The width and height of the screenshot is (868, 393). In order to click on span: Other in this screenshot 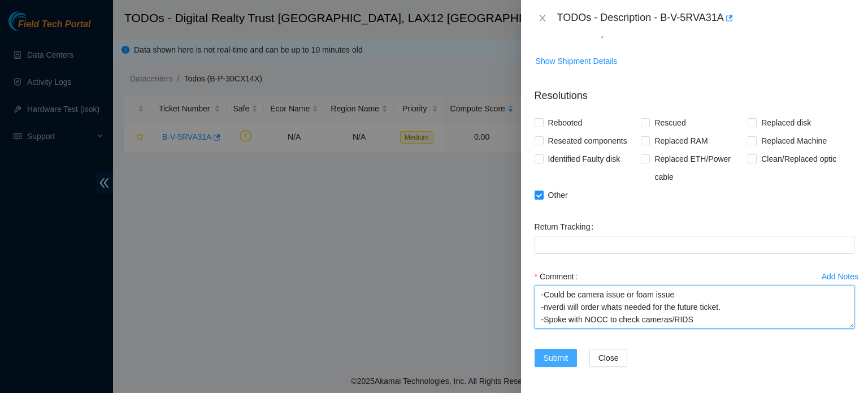, I will do `click(558, 195)`.